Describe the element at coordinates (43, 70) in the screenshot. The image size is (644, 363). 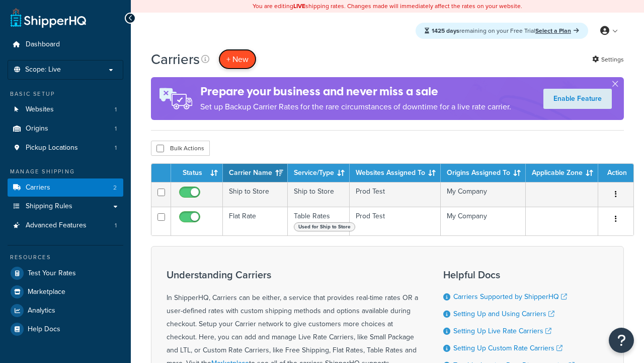
I see `span: Scope: Live` at that location.